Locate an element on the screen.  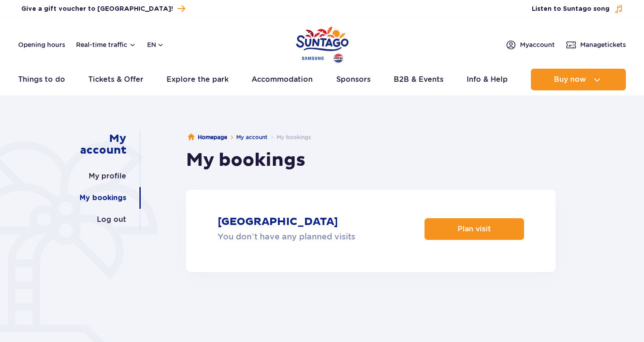
a: Log out is located at coordinates (112, 219).